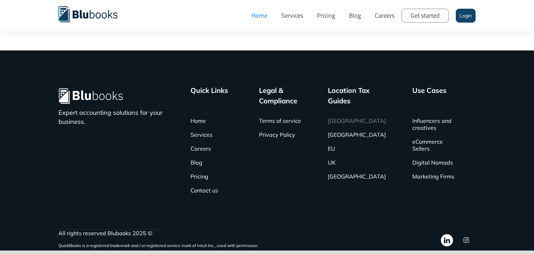 This screenshot has height=254, width=534. Describe the element at coordinates (434, 176) in the screenshot. I see `a: Marketing Firms` at that location.